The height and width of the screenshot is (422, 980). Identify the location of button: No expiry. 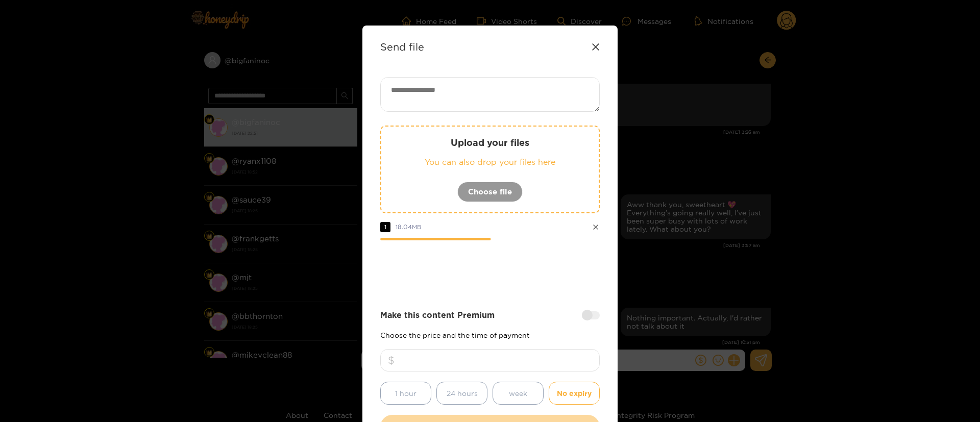
(574, 393).